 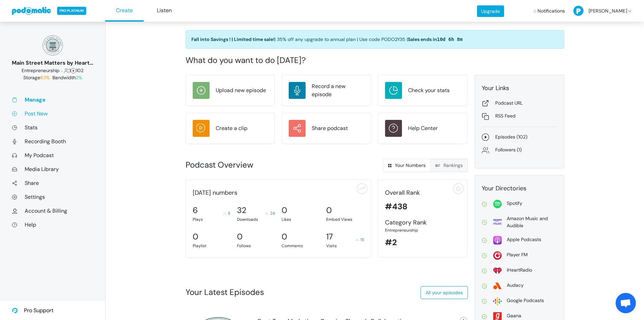 What do you see at coordinates (531, 222) in the screenshot?
I see `div: Amazon Music and Audible` at bounding box center [531, 222].